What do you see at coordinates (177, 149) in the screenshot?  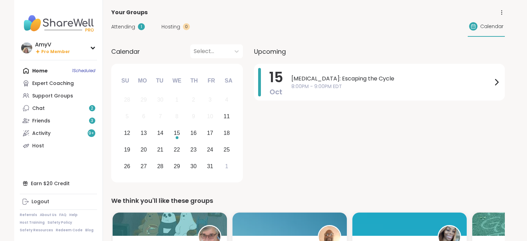 I see `div: 22` at bounding box center [177, 149].